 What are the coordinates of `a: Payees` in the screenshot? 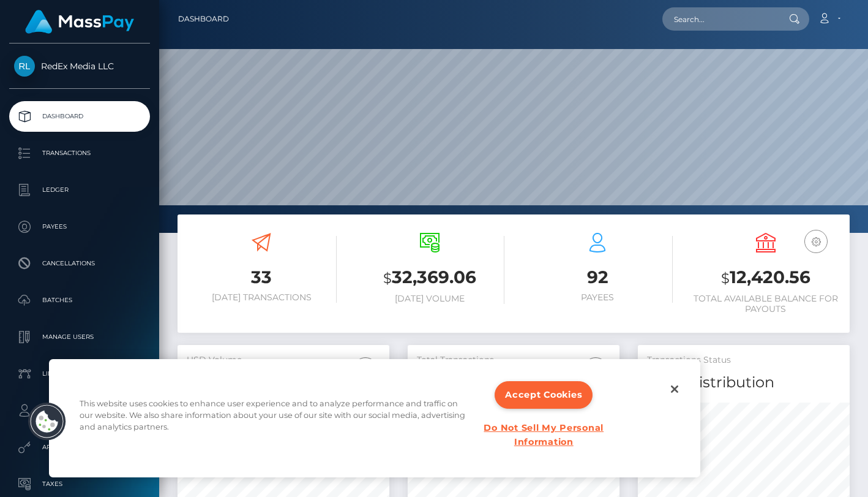 It's located at (80, 227).